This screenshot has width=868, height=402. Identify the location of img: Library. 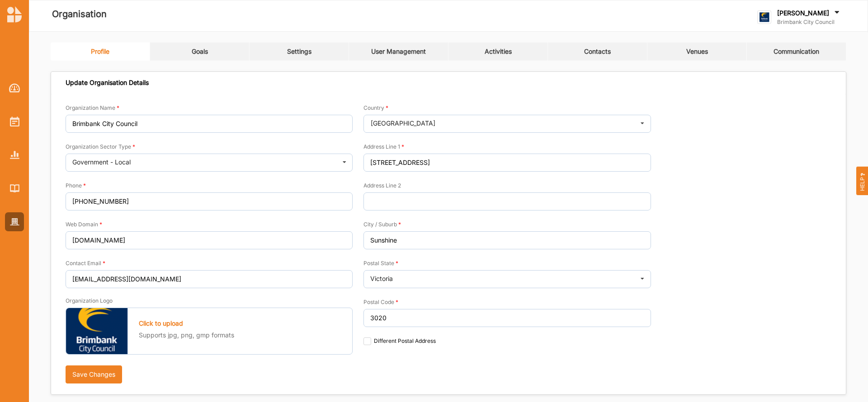
(14, 188).